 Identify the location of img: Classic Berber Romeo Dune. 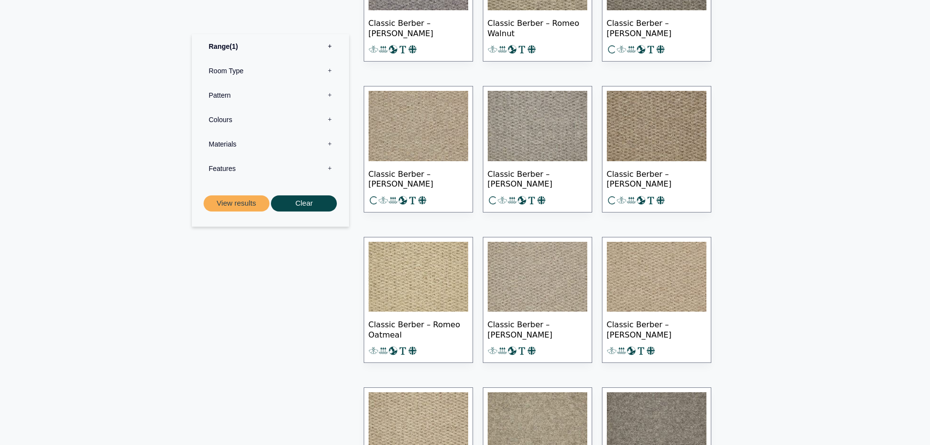
(657, 277).